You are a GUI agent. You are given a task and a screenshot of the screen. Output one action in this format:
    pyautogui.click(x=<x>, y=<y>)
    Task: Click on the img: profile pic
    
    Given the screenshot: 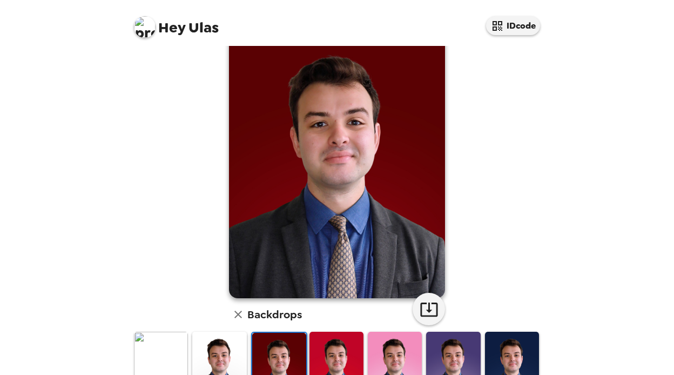 What is the action you would take?
    pyautogui.click(x=145, y=27)
    